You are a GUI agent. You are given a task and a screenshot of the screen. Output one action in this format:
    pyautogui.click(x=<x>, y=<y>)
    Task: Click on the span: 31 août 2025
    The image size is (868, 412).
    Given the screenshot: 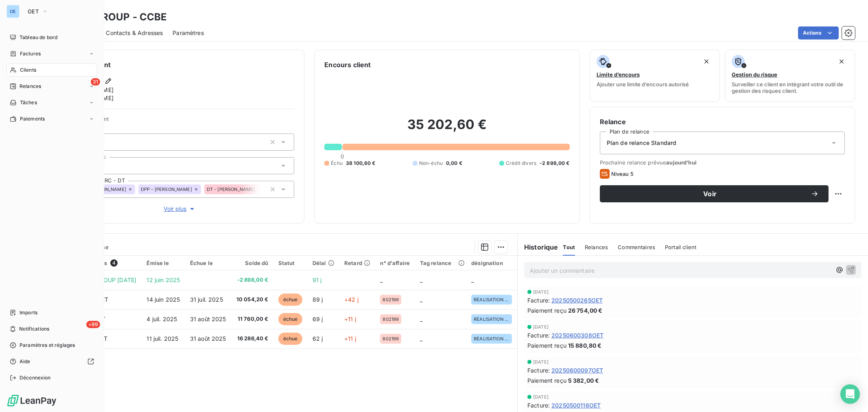 What is the action you would take?
    pyautogui.click(x=208, y=338)
    